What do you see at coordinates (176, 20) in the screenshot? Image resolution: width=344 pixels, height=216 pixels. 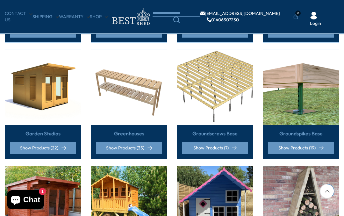 I see `a: Search` at bounding box center [176, 20].